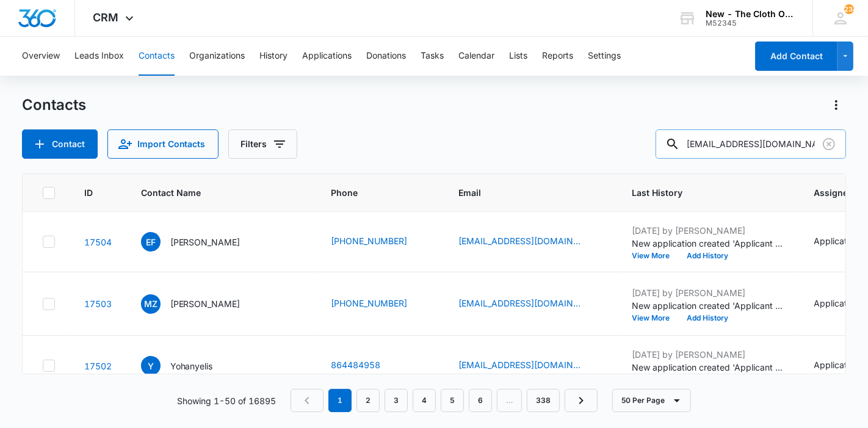 The image size is (868, 428). I want to click on div: Email - Rubio3940@yahoo.com - Select to Edit Field, so click(531, 304).